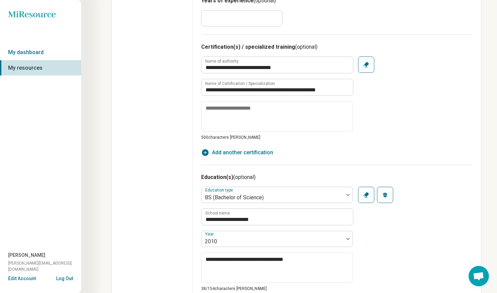 The height and width of the screenshot is (293, 497). What do you see at coordinates (220, 190) in the screenshot?
I see `label: Education type` at bounding box center [220, 190].